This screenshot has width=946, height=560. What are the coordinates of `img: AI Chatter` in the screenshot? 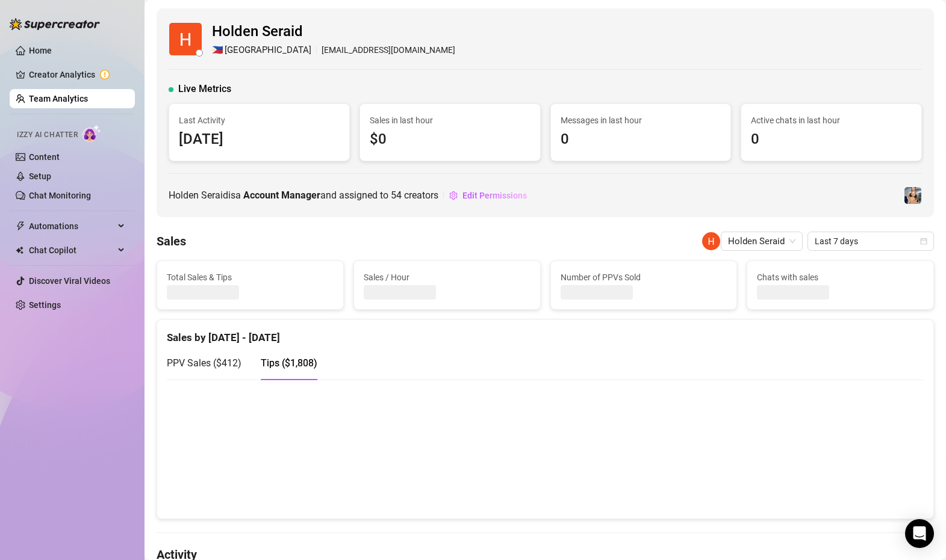 It's located at (92, 133).